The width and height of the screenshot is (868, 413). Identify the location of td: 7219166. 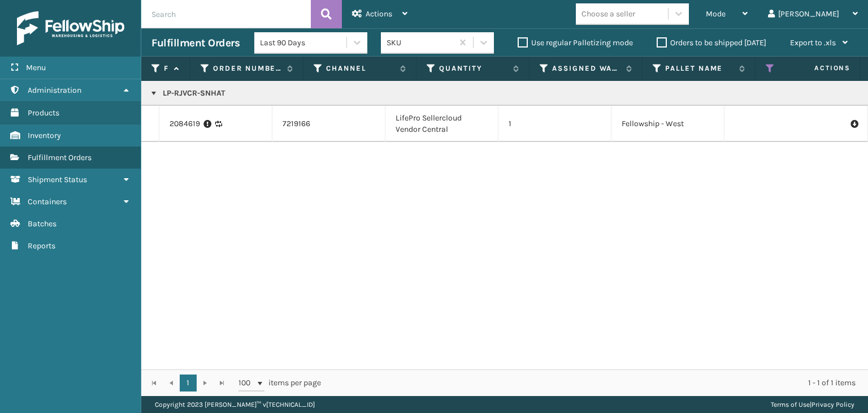
(329, 124).